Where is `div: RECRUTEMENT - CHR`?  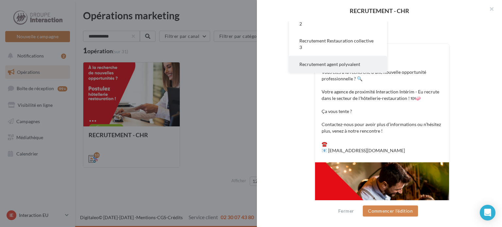
div: RECRUTEMENT - CHR is located at coordinates (380, 11).